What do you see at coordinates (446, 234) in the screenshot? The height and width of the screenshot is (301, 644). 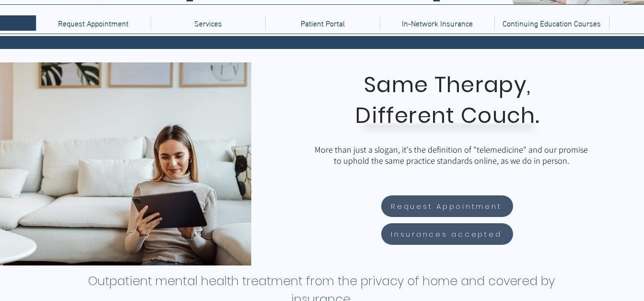 I see `span: Insurances accepted` at bounding box center [446, 234].